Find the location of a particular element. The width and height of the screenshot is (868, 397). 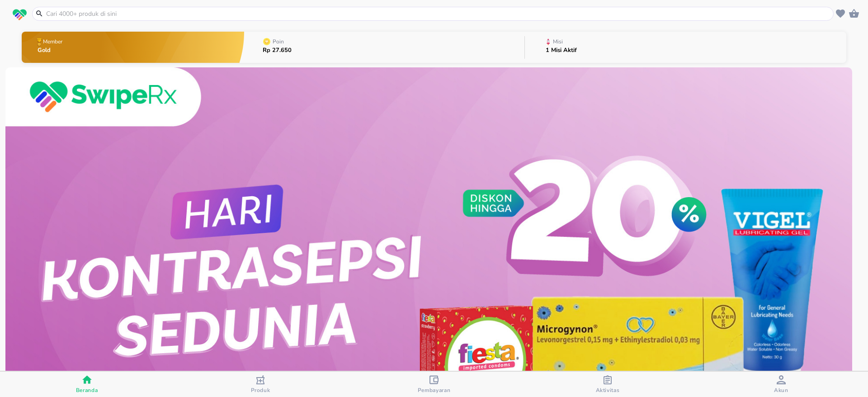

input: Cari 4000+ produk di sini is located at coordinates (438, 14).